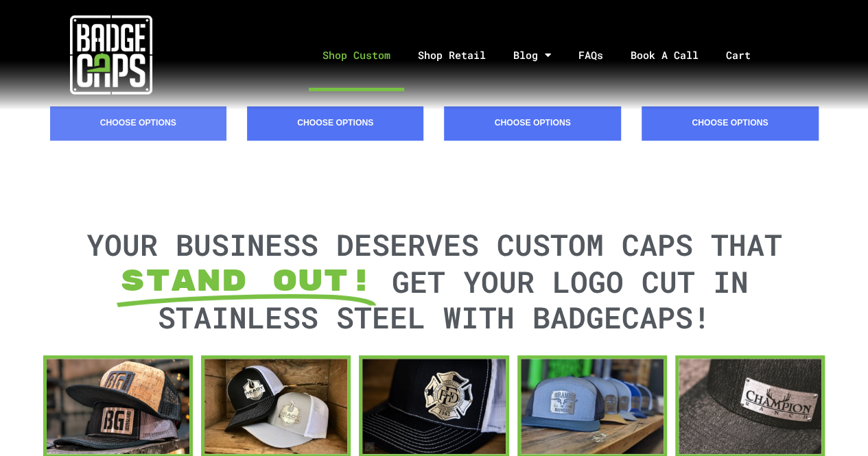  I want to click on a: Book A Call, so click(664, 55).